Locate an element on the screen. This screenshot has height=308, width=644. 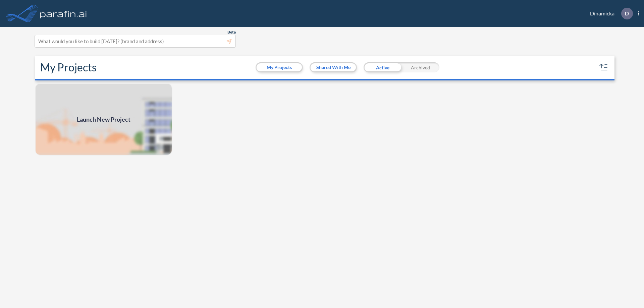
span: Launch New Project is located at coordinates (104, 119).